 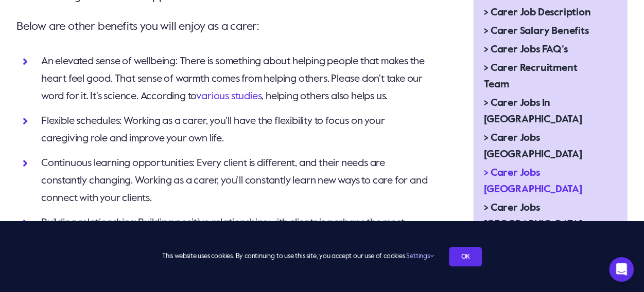 I want to click on a: Settings, so click(x=420, y=256).